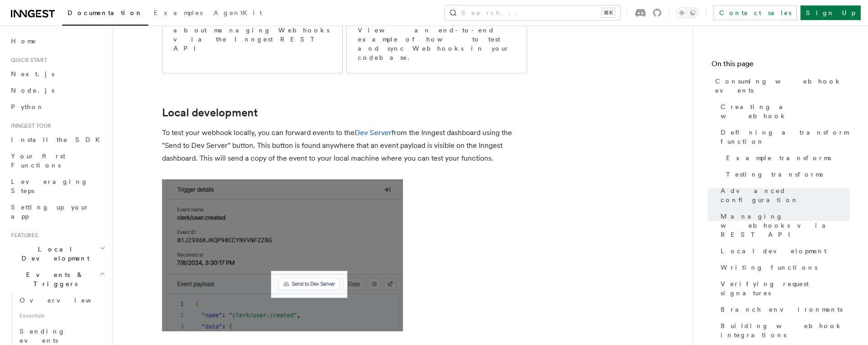 Image resolution: width=868 pixels, height=345 pixels. Describe the element at coordinates (29, 126) in the screenshot. I see `span: Inngest tour` at that location.